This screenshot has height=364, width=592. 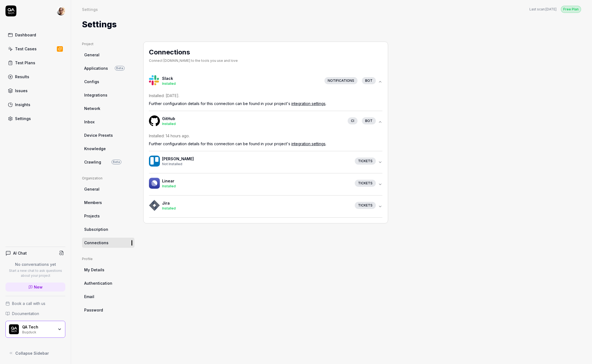 I want to click on span: Documentation, so click(x=25, y=313).